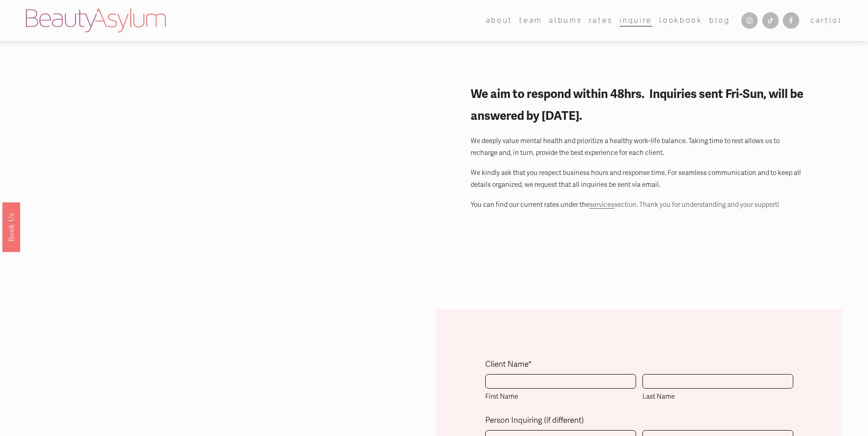 The image size is (868, 436). Describe the element at coordinates (509, 364) in the screenshot. I see `legend: Client Name` at that location.